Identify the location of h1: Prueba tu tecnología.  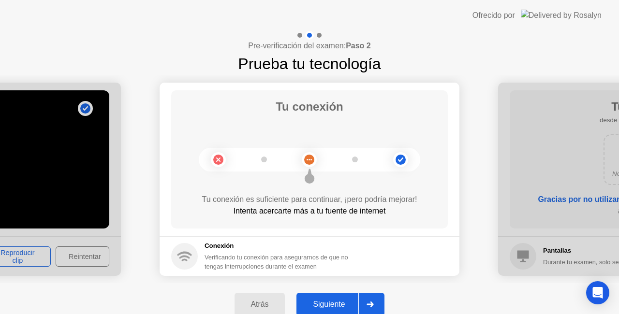
(309, 64).